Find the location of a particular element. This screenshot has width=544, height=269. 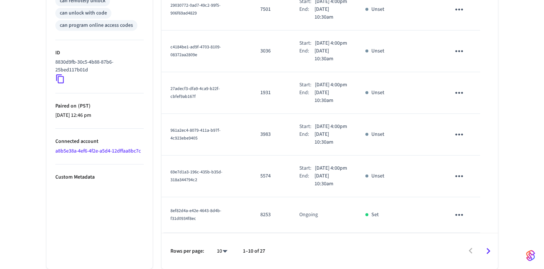

p: 7501 is located at coordinates (271, 9).